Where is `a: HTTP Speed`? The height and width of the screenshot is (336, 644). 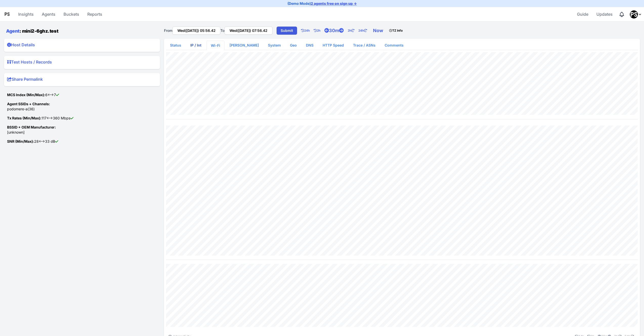
a: HTTP Speed is located at coordinates (333, 45).